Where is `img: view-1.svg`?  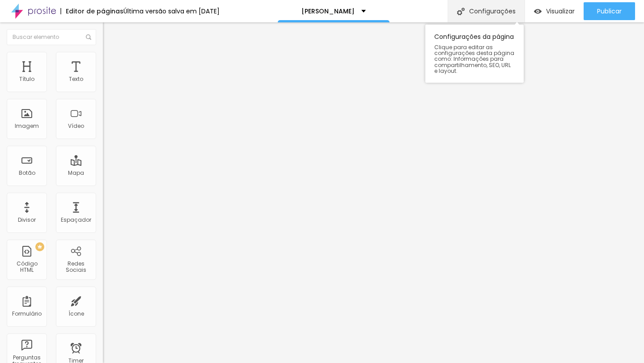 img: view-1.svg is located at coordinates (538, 11).